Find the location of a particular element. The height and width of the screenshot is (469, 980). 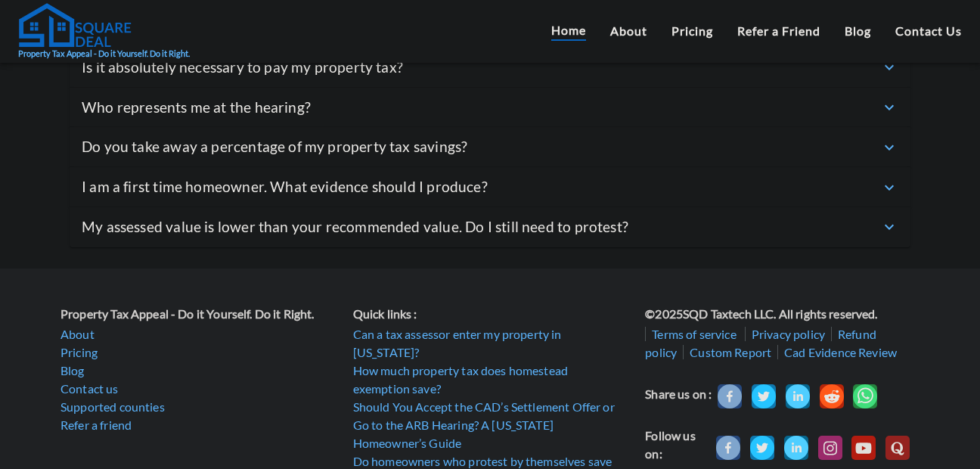

button: linkedin is located at coordinates (798, 396).